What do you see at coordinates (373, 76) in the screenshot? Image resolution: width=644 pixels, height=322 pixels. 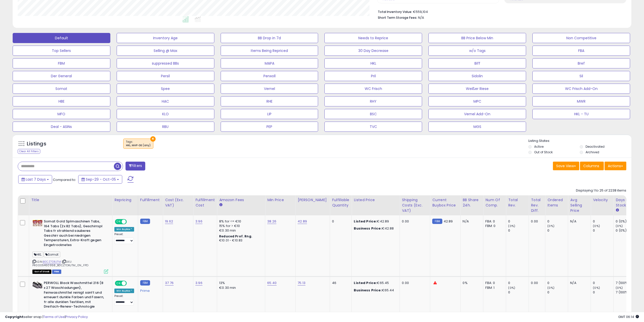 I see `button: Pril` at bounding box center [373, 76].